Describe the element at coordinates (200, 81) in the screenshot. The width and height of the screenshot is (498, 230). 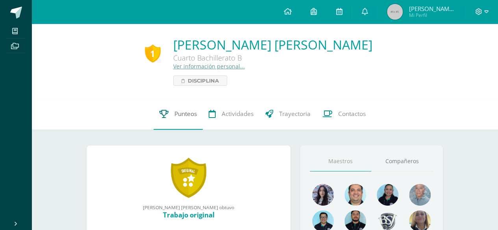
I see `a: Disciplina` at that location.